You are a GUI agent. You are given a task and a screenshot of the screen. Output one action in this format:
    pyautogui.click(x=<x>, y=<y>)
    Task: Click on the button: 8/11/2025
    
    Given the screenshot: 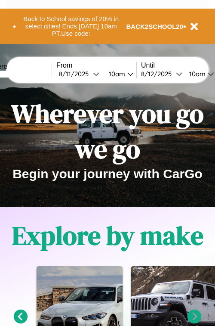 What is the action you would take?
    pyautogui.click(x=79, y=74)
    